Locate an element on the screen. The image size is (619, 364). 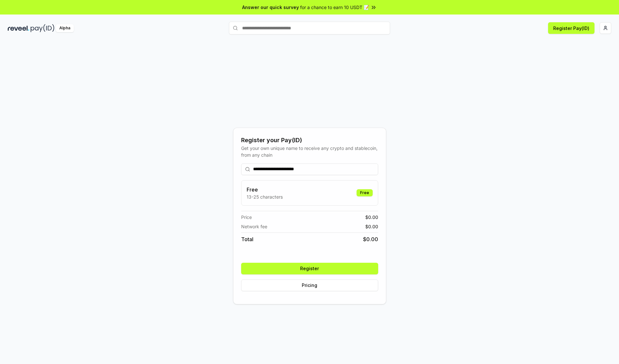
button: Register is located at coordinates (309, 268).